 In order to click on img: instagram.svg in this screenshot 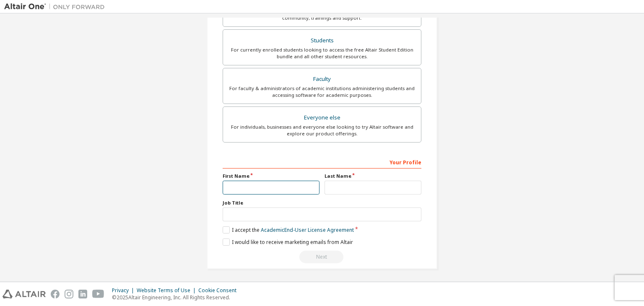, I will do `click(69, 294)`.